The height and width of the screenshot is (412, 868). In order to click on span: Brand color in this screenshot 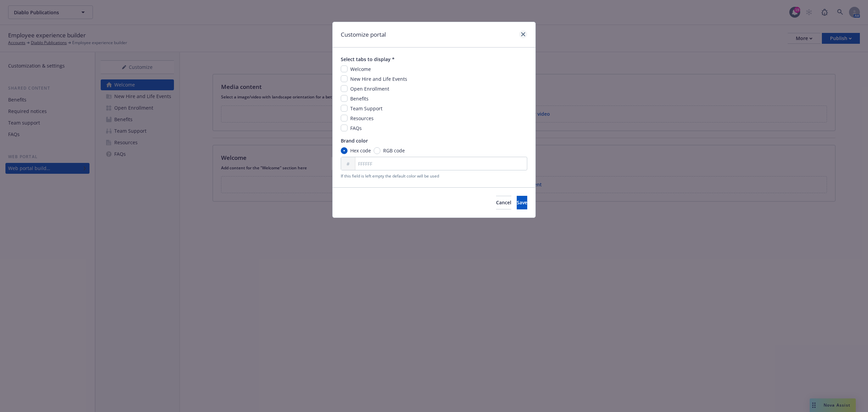, I will do `click(434, 141)`.